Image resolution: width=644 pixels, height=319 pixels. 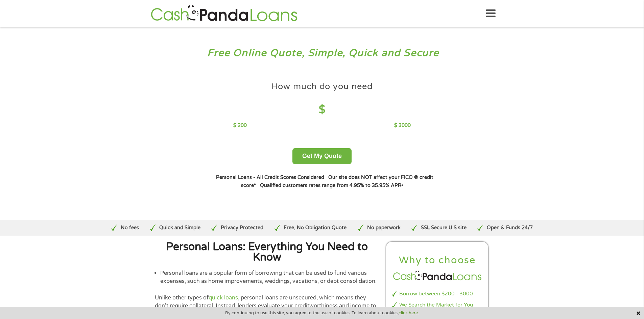 I want to click on h4: How much do you need, so click(x=322, y=86).